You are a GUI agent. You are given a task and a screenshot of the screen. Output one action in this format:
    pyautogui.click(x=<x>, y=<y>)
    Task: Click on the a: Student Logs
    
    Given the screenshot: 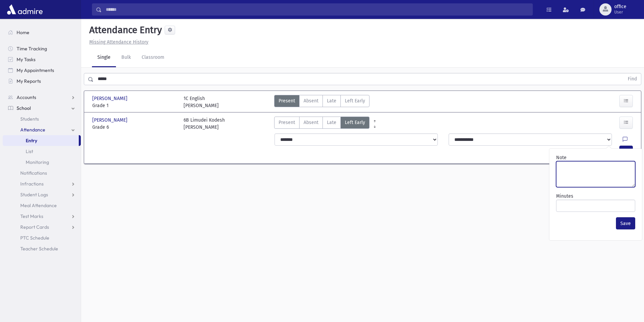 What is the action you would take?
    pyautogui.click(x=42, y=194)
    